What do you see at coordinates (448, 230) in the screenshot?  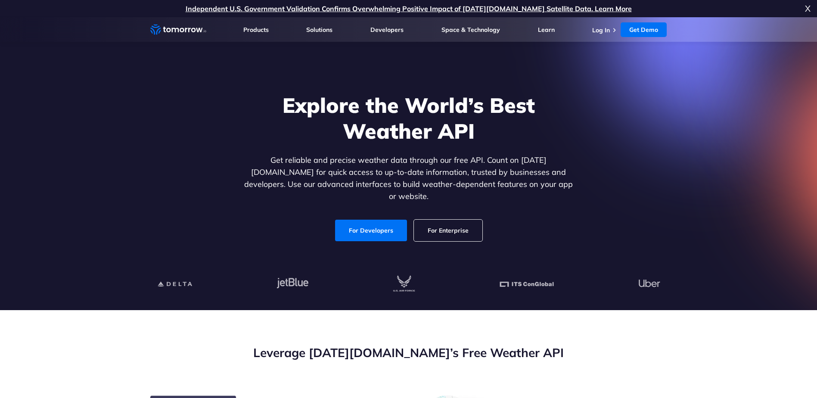 I see `a: For Enterprise` at bounding box center [448, 230].